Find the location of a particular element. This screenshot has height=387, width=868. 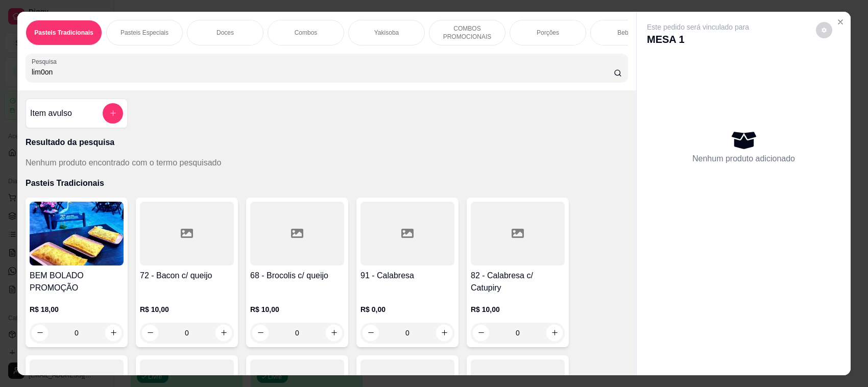

p: Este pedido será vinculado para is located at coordinates (698, 27).